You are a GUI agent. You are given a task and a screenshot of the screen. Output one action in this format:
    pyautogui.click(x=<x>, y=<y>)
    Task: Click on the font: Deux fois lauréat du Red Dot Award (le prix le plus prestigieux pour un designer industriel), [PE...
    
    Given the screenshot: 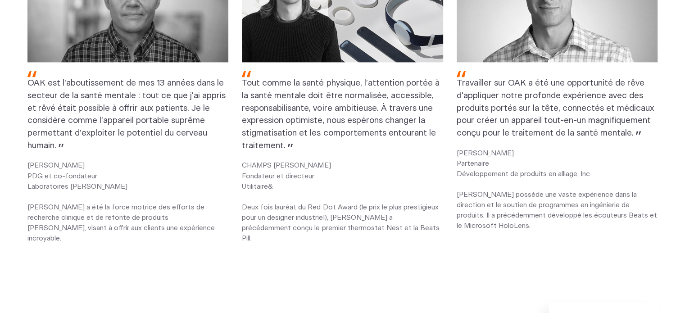 What is the action you would take?
    pyautogui.click(x=340, y=223)
    